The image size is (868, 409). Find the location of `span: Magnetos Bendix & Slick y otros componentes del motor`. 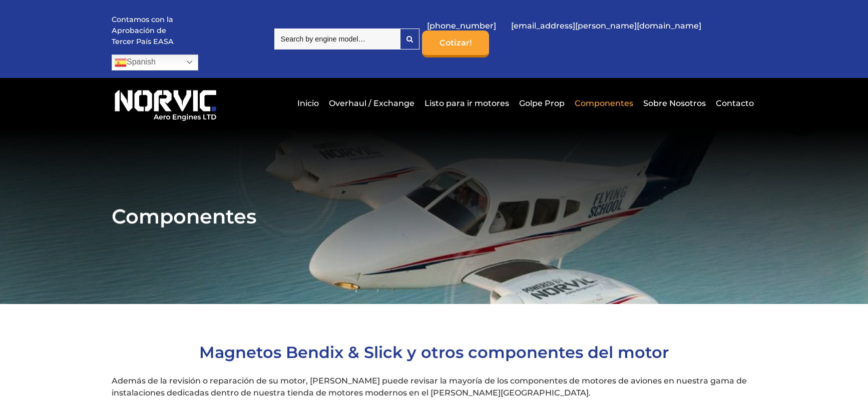

span: Magnetos Bendix & Slick y otros componentes del motor is located at coordinates (434, 352).